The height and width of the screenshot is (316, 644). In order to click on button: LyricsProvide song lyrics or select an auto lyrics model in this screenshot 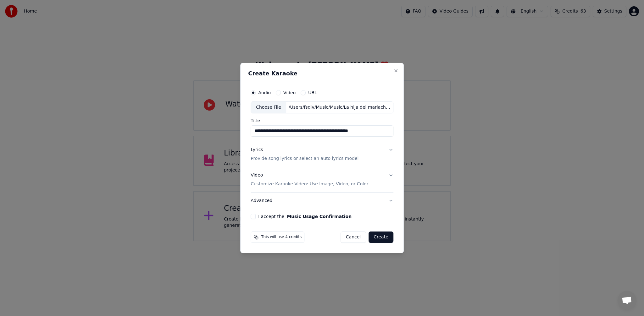, I will do `click(322, 154)`.